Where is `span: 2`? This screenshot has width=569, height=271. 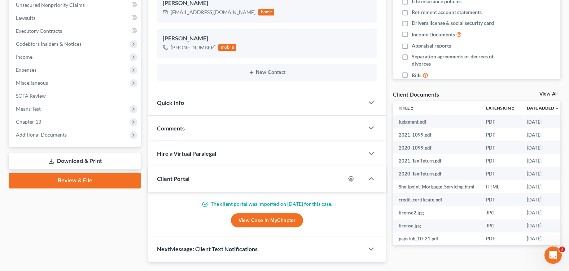
span: 2 is located at coordinates (562, 250).